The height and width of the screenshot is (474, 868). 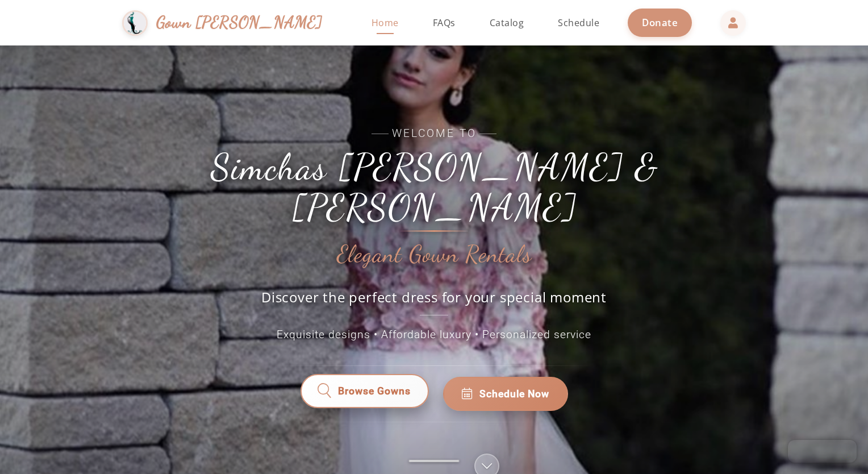 What do you see at coordinates (578, 23) in the screenshot?
I see `span: Schedule` at bounding box center [578, 23].